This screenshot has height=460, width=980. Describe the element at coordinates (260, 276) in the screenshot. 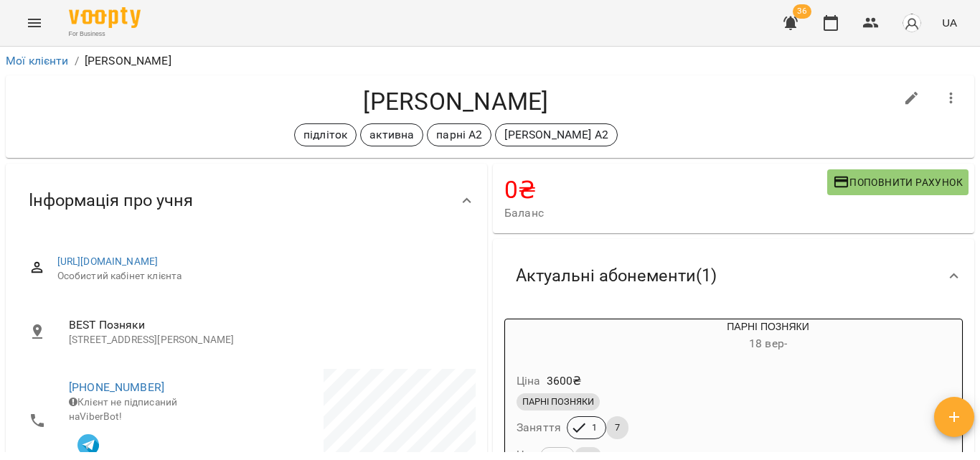

I see `span: Особистий кабінет клієнта` at that location.